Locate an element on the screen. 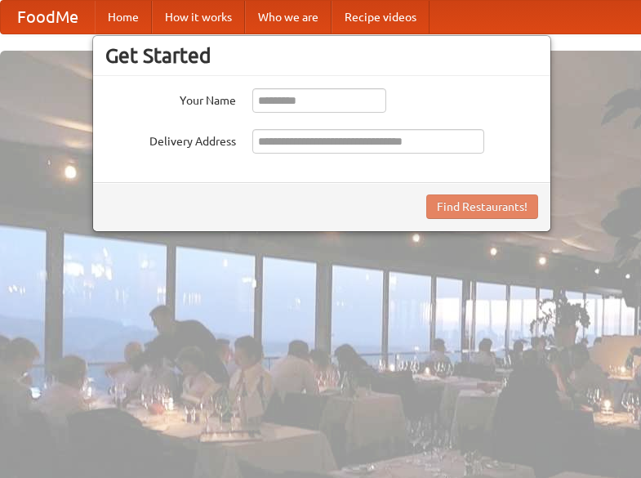 Image resolution: width=641 pixels, height=478 pixels. label: Delivery Address is located at coordinates (171, 139).